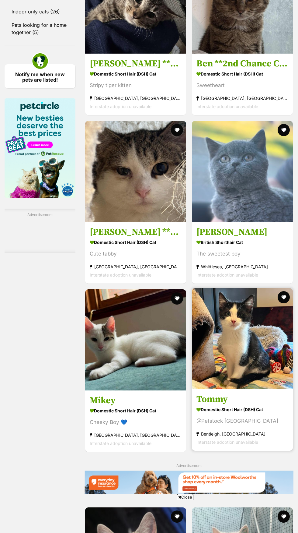 This screenshot has width=298, height=533. What do you see at coordinates (243, 85) in the screenshot?
I see `div: Sweetheart` at bounding box center [243, 85].